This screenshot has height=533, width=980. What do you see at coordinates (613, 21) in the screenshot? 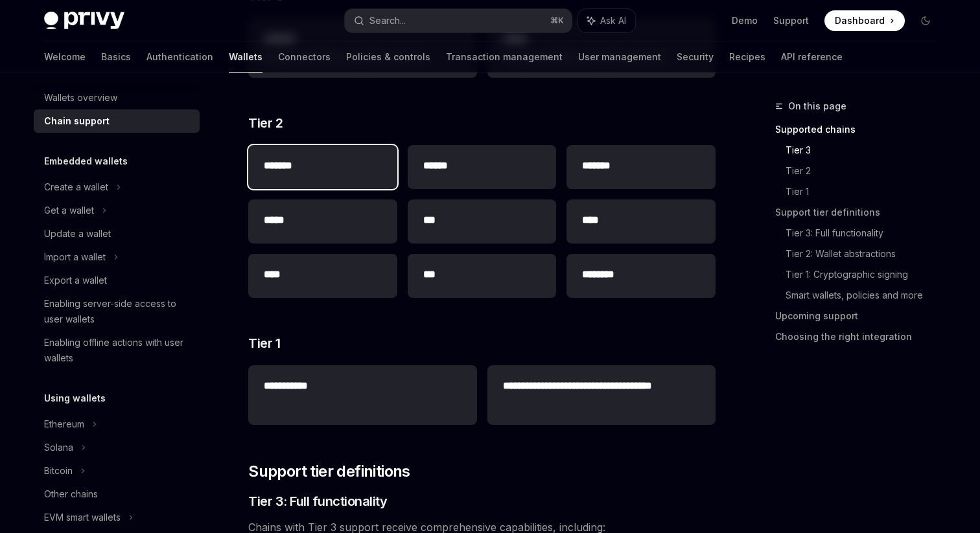
I see `span: Ask AI` at bounding box center [613, 21].